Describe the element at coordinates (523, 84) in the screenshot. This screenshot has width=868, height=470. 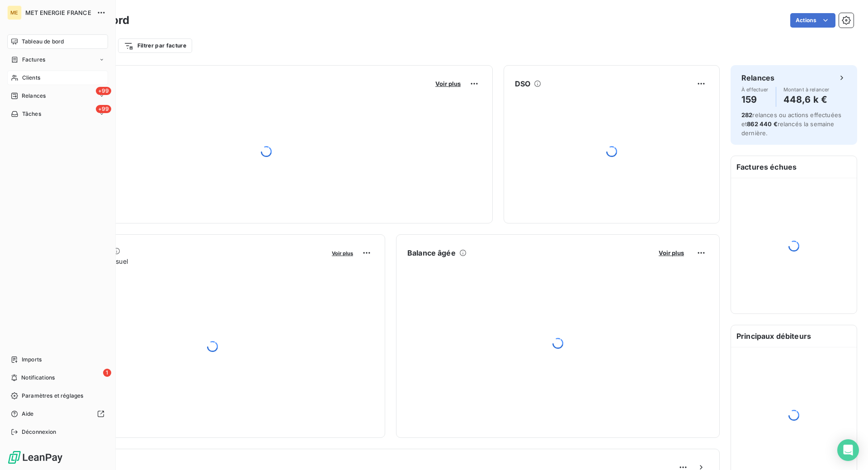
I see `h6: DSO` at that location.